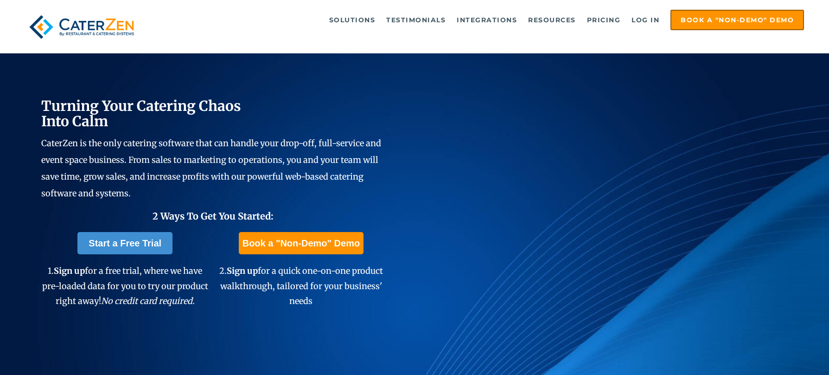  Describe the element at coordinates (125, 243) in the screenshot. I see `a: Start a Free Trial` at that location.